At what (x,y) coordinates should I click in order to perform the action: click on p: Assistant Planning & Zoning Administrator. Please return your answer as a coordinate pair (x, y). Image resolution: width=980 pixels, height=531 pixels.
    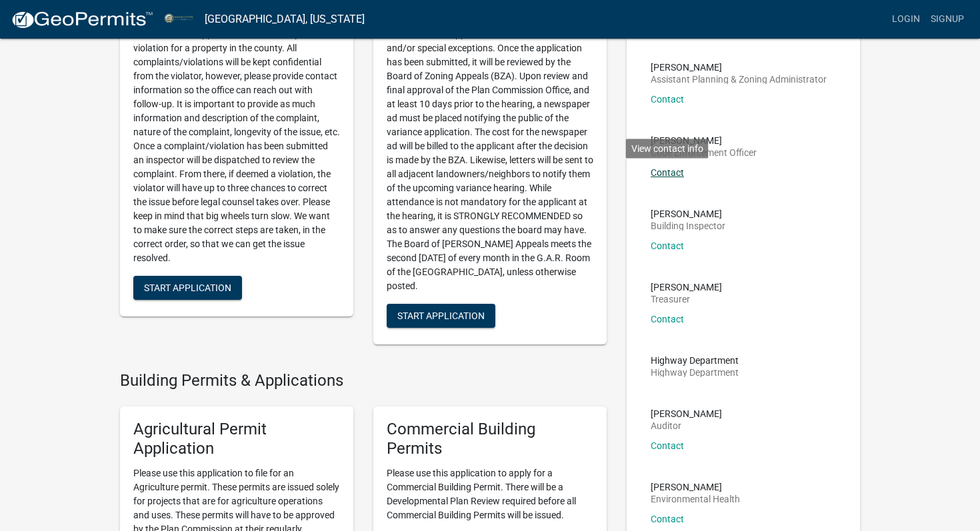
    Looking at the image, I should click on (739, 79).